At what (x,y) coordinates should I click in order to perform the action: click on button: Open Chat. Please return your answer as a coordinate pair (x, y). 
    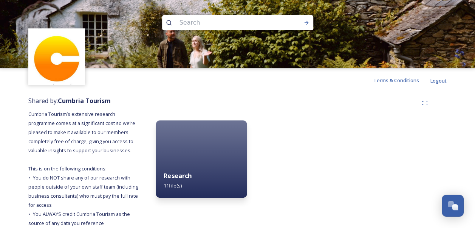
    Looking at the image, I should click on (453, 205).